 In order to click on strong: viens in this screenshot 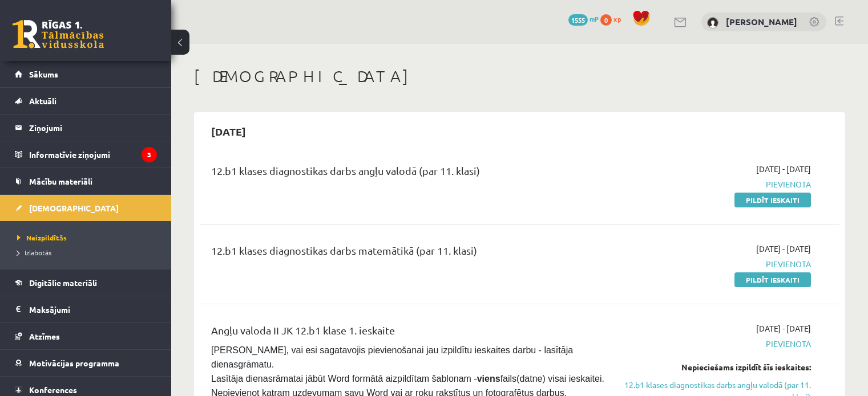, I will do `click(488, 379)`.